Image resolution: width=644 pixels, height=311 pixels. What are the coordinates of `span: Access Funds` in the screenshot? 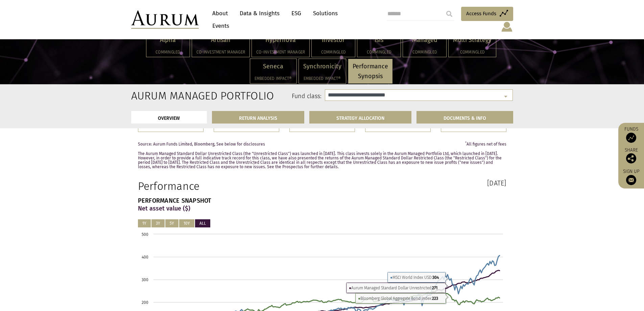 It's located at (481, 13).